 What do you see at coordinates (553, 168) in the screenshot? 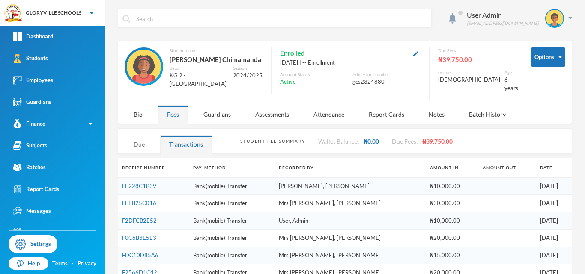
I see `th: Date` at bounding box center [553, 168].